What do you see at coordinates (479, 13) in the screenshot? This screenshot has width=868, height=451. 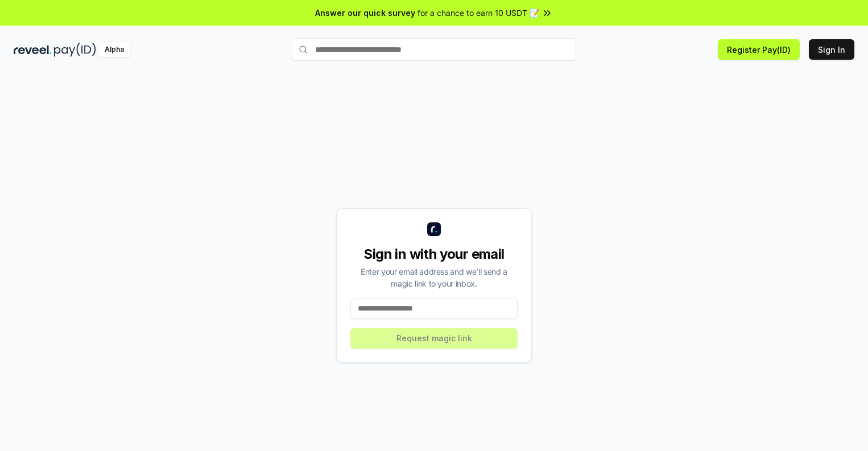 I see `span: for a chance to earn 10 USDT 📝` at bounding box center [479, 13].